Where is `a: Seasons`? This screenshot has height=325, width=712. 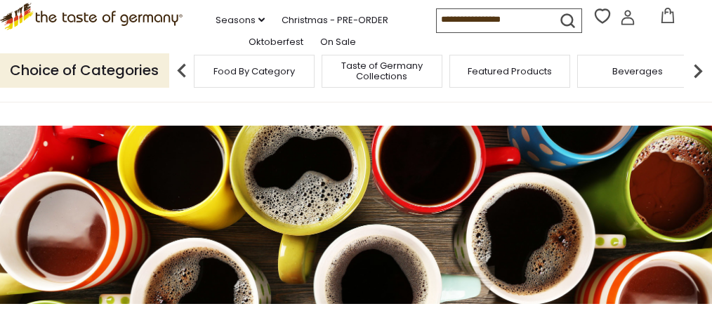
a: Seasons is located at coordinates (240, 20).